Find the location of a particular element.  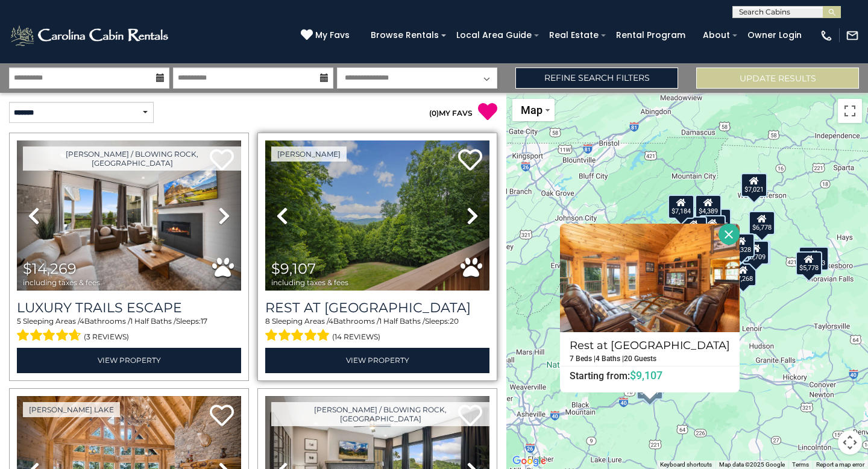

span: (3 reviews) is located at coordinates (106, 337).